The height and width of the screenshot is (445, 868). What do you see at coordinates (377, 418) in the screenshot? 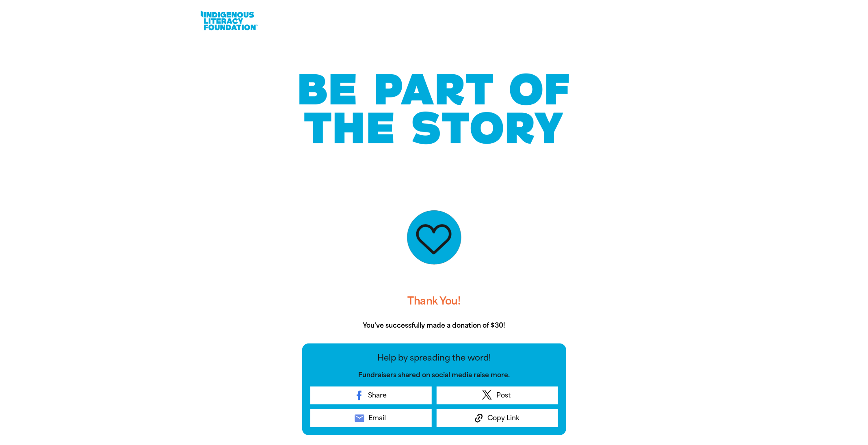
I see `span: Email` at bounding box center [377, 418].